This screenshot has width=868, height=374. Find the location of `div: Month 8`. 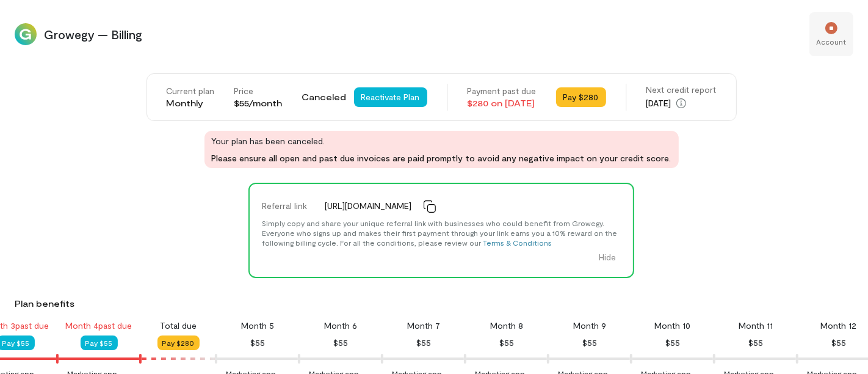

div: Month 8 is located at coordinates (507, 326).